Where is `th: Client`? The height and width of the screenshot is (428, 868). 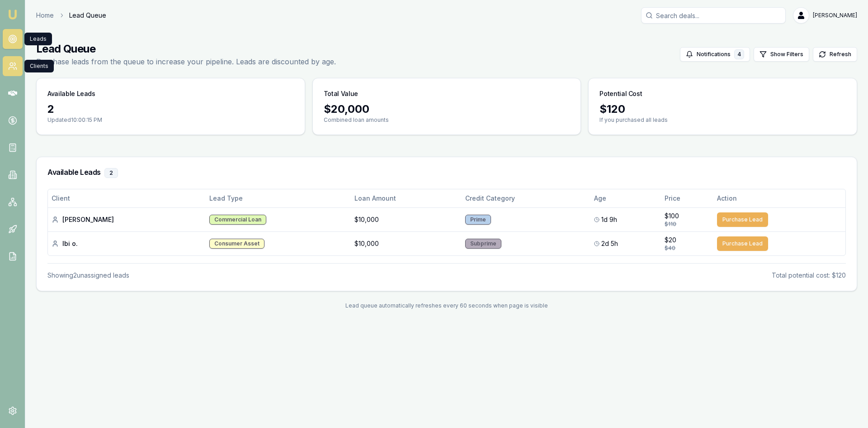
th: Client is located at coordinates (126, 198).